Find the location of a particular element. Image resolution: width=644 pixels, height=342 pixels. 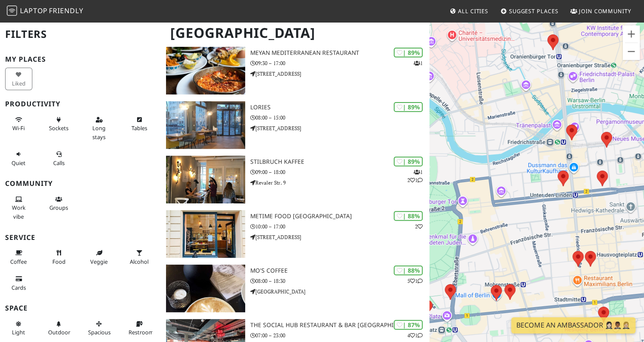

p: 10:00 – 17:00 is located at coordinates (339, 226).